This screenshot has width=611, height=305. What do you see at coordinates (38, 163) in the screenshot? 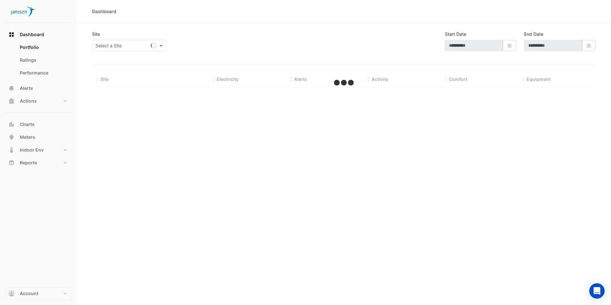
I see `button: Reports` at bounding box center [38, 163].